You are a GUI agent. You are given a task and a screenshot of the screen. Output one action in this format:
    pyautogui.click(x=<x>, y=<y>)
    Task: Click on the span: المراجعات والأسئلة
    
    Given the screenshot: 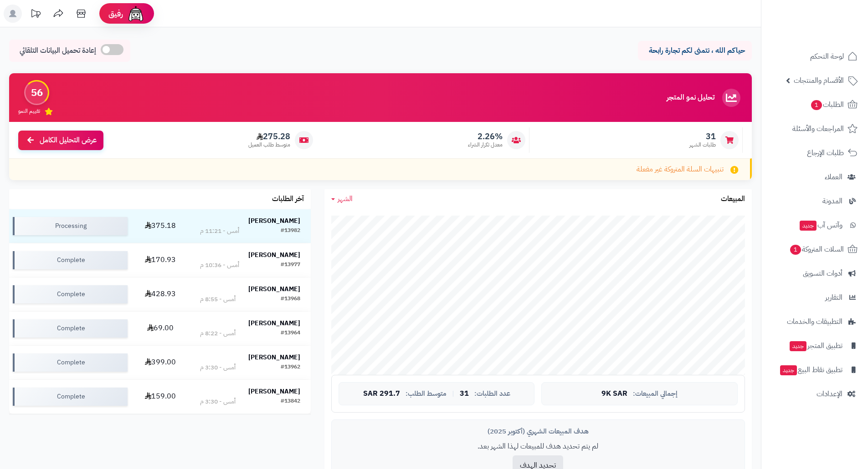 What is the action you would take?
    pyautogui.click(x=818, y=129)
    